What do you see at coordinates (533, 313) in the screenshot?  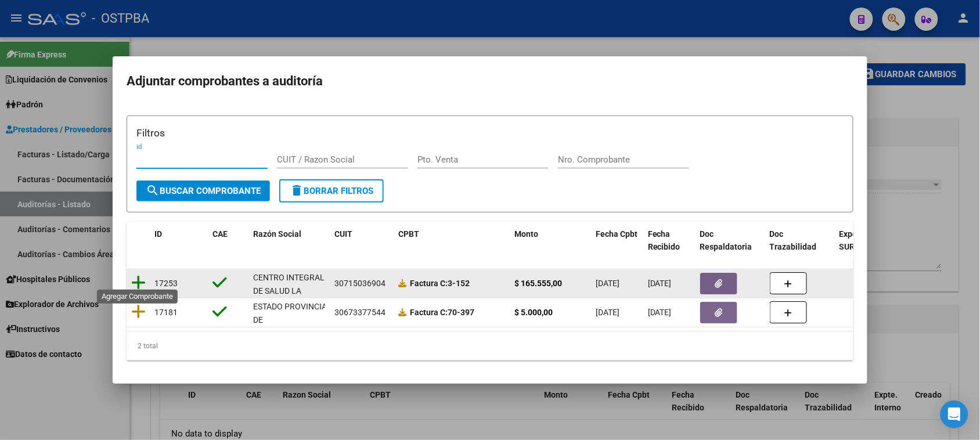 I see `strong: $ 5.000,00` at bounding box center [533, 313].